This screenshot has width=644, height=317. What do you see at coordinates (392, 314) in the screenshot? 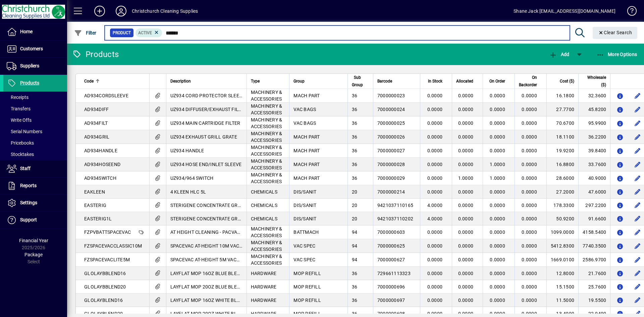
I see `span: 7000000698` at bounding box center [392, 314].